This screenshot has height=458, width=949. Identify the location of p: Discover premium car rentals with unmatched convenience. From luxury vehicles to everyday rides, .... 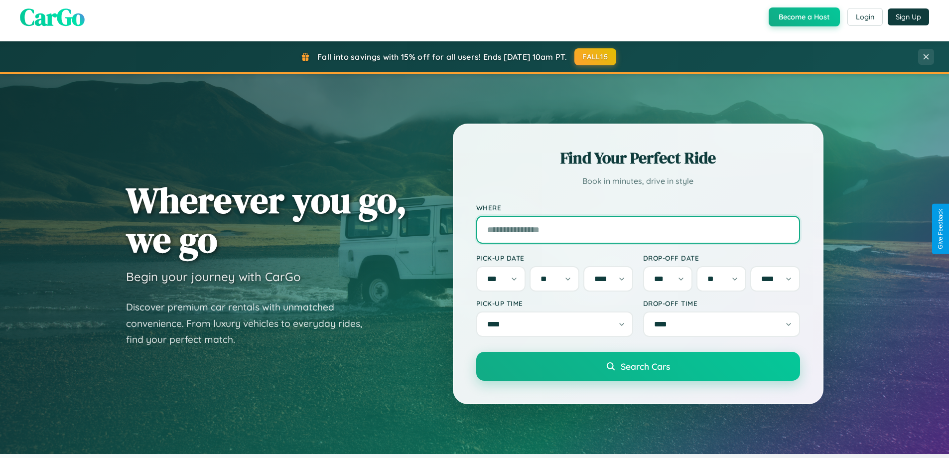
(251, 323).